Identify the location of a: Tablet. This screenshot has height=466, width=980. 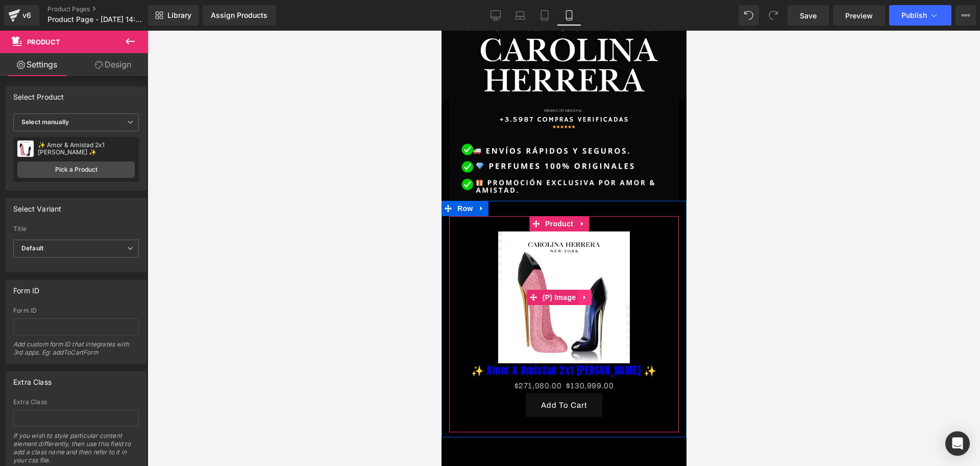
(544, 15).